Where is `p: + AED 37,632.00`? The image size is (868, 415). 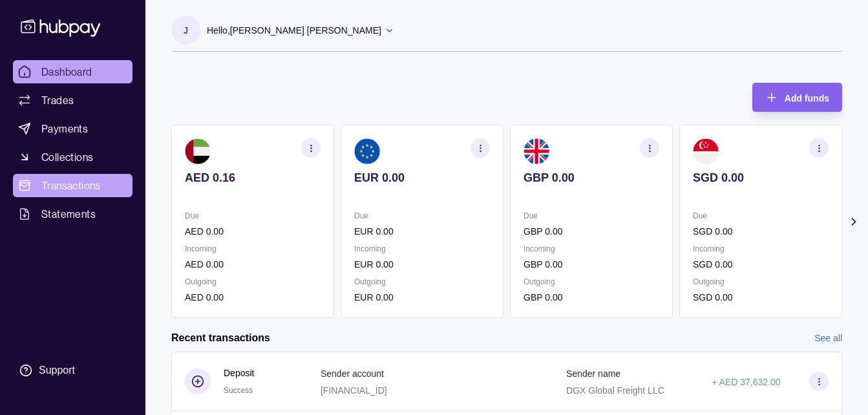
p: + AED 37,632.00 is located at coordinates (745, 382).